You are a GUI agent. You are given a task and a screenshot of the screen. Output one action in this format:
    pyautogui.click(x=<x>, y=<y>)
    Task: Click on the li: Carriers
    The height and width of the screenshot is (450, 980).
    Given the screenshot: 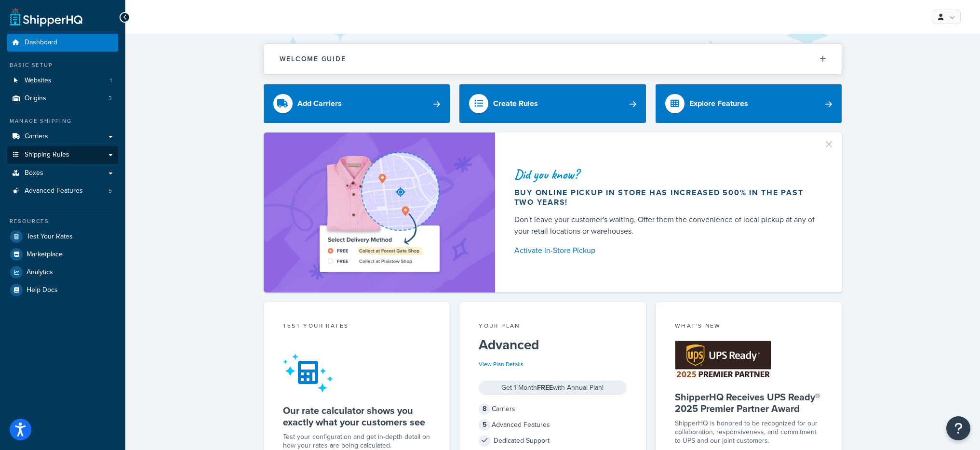 What is the action you would take?
    pyautogui.click(x=63, y=136)
    